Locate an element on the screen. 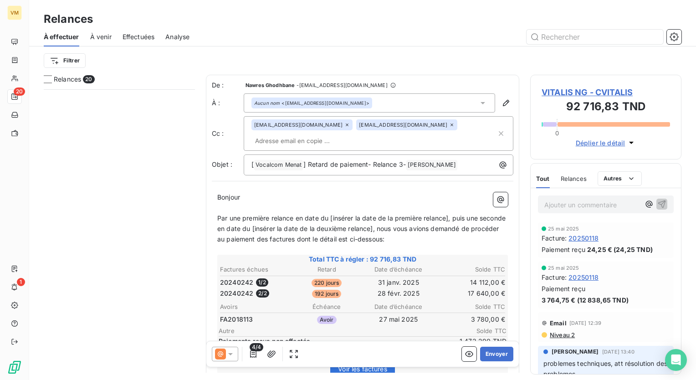 The image size is (696, 380). td: 14 112,00 € is located at coordinates (471, 283).